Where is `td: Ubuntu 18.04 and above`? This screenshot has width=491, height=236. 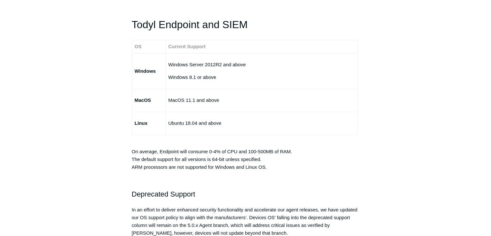 td: Ubuntu 18.04 and above is located at coordinates (262, 123).